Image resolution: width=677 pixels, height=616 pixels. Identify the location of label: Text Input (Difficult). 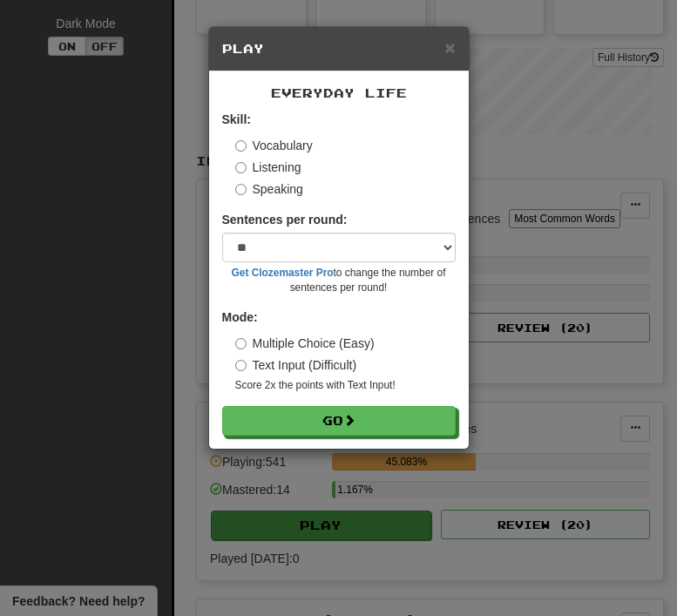
(296, 365).